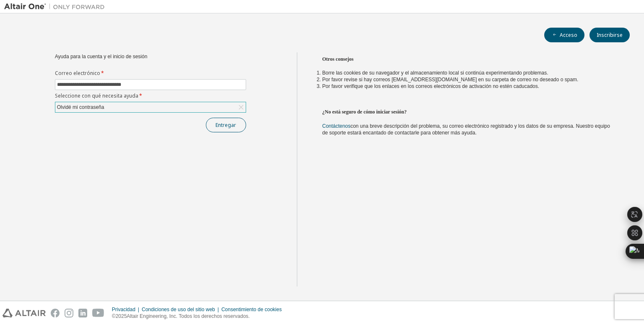 This screenshot has width=644, height=325. Describe the element at coordinates (151, 107) in the screenshot. I see `div: Olvidé mi contraseña` at that location.